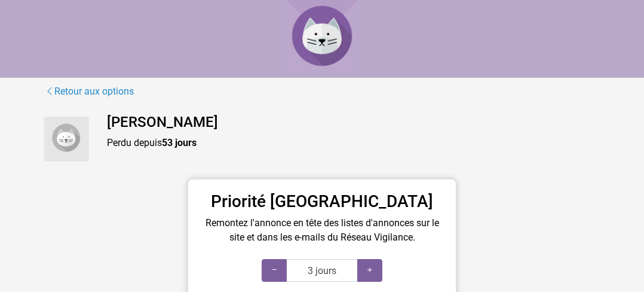 The width and height of the screenshot is (644, 292). Describe the element at coordinates (89, 91) in the screenshot. I see `a: Retour aux options` at that location.